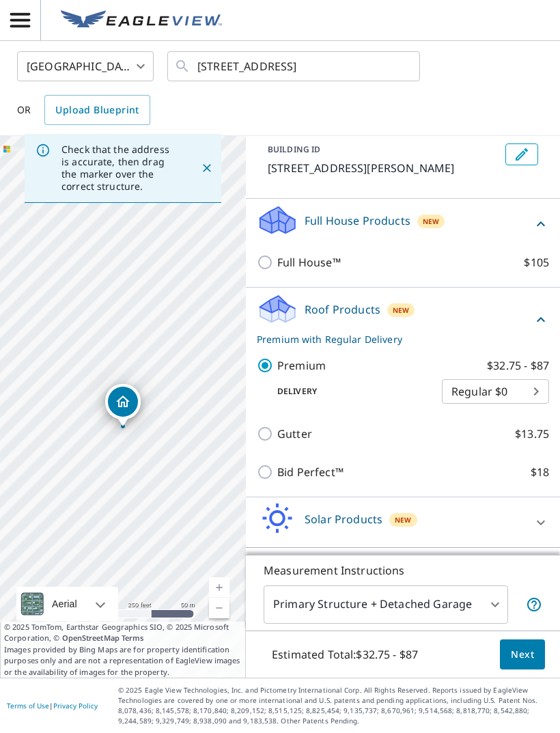 The width and height of the screenshot is (560, 733). What do you see at coordinates (295, 66) in the screenshot?
I see `input: Search by address or latitude-longitude` at bounding box center [295, 66].